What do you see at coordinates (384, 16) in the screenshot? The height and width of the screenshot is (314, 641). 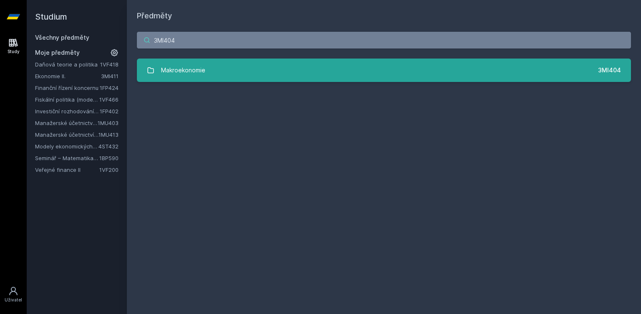 I see `h1: Předměty` at bounding box center [384, 16].